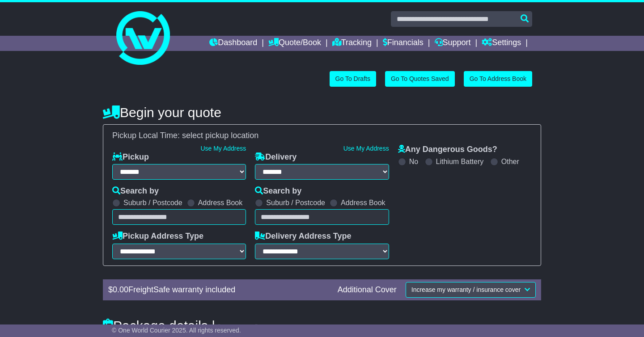  Describe the element at coordinates (502, 43) in the screenshot. I see `a: Settings` at that location.